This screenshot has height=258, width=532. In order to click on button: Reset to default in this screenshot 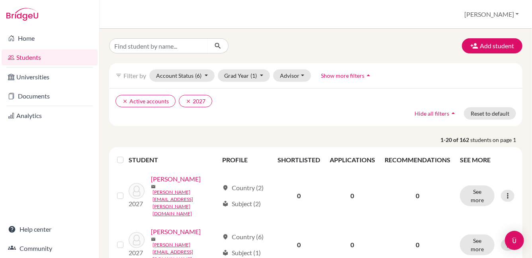, I will do `click(490, 113)`.